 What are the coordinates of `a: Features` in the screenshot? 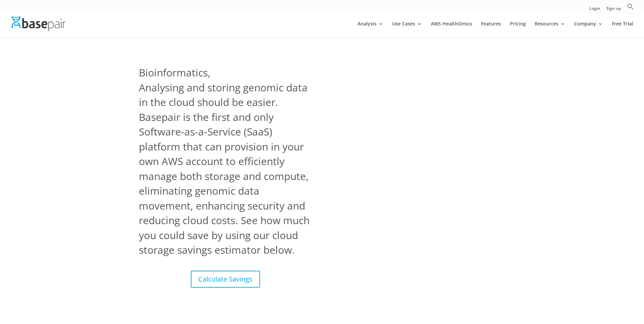 It's located at (491, 29).